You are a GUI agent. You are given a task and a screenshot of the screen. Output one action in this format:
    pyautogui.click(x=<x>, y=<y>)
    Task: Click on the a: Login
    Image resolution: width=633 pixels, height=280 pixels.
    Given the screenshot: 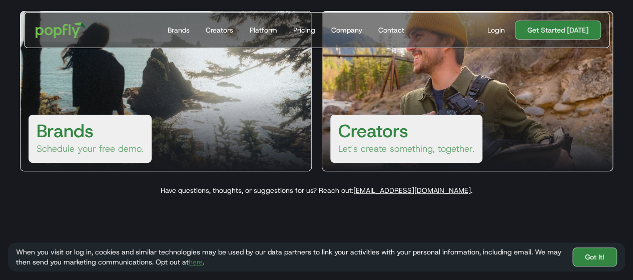 What is the action you would take?
    pyautogui.click(x=496, y=30)
    